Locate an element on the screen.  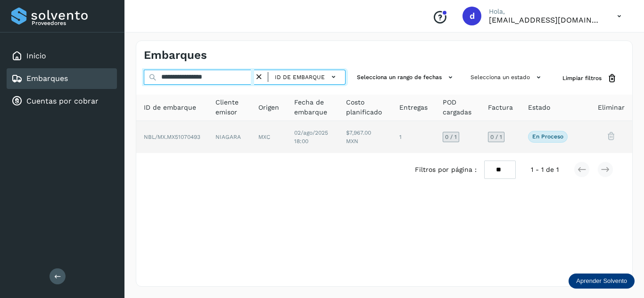
td: NIAGARA is located at coordinates (229, 137).